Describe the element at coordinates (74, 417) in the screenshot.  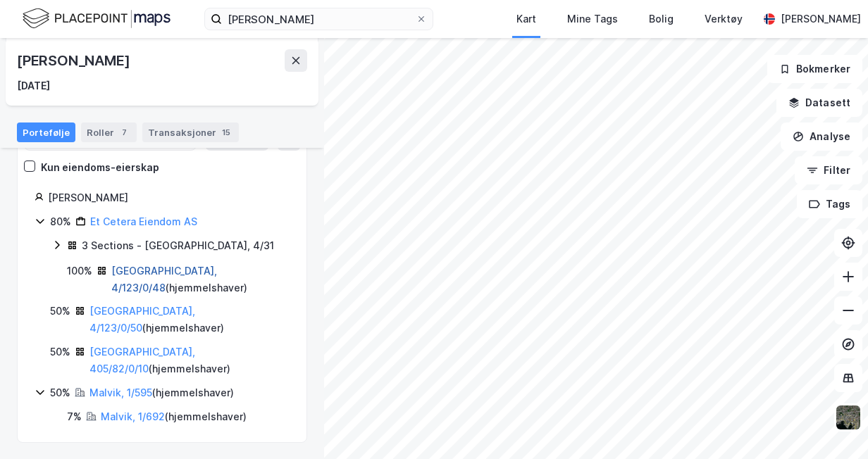
I see `div: 7%` at that location.